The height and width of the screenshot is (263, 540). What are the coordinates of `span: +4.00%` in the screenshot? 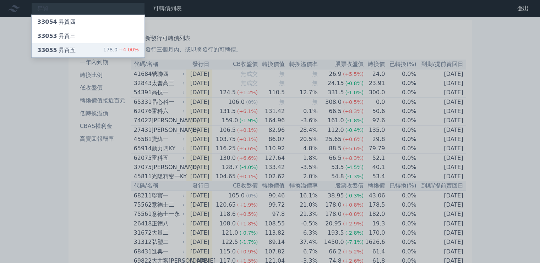 It's located at (128, 50).